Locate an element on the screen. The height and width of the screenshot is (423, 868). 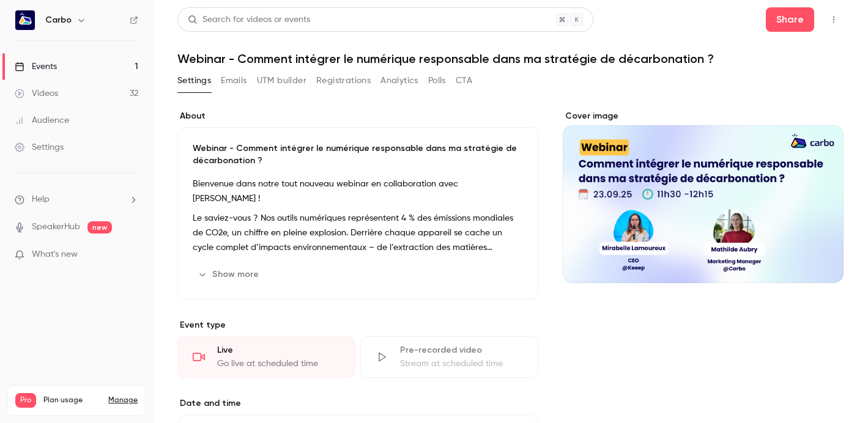
div: Audience is located at coordinates (41, 121).